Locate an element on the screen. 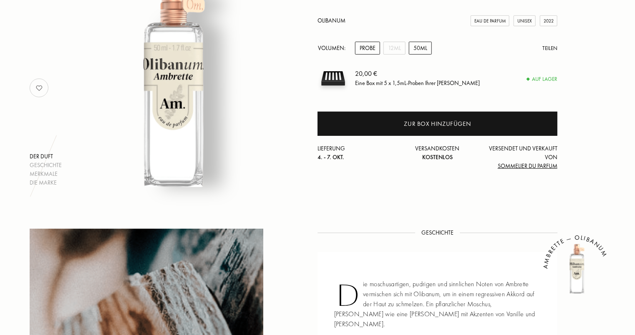 The height and width of the screenshot is (335, 635). span: Sommelier du Parfum is located at coordinates (527, 166).